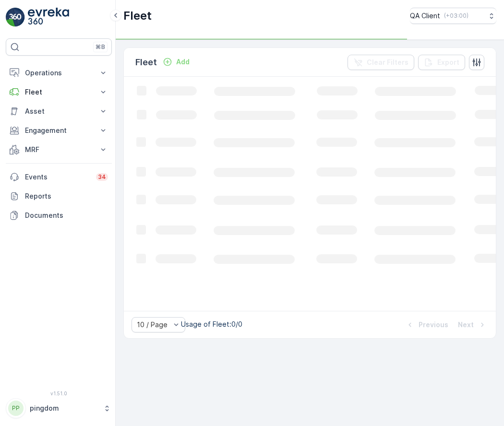 The image size is (504, 426). What do you see at coordinates (442, 62) in the screenshot?
I see `button: Export` at bounding box center [442, 62].